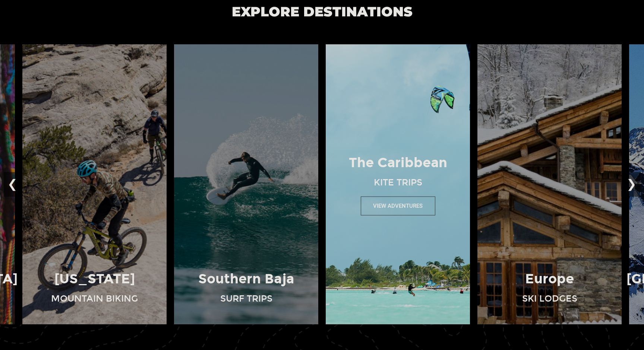  Describe the element at coordinates (549, 279) in the screenshot. I see `p: Europe` at that location.